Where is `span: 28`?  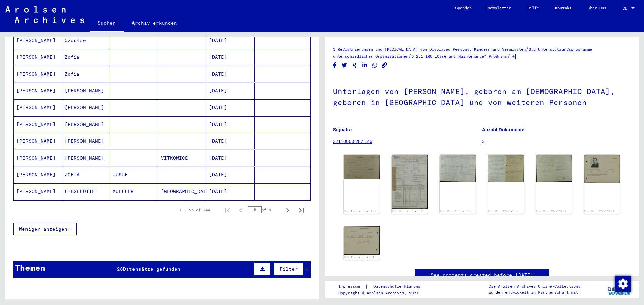
span: 28 is located at coordinates (120, 269).